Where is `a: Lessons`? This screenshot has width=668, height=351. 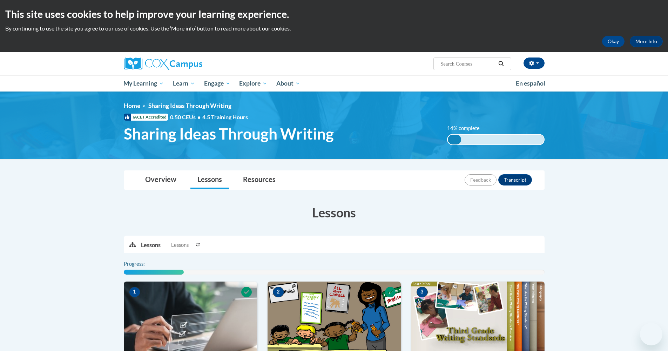 a: Lessons is located at coordinates (210, 180).